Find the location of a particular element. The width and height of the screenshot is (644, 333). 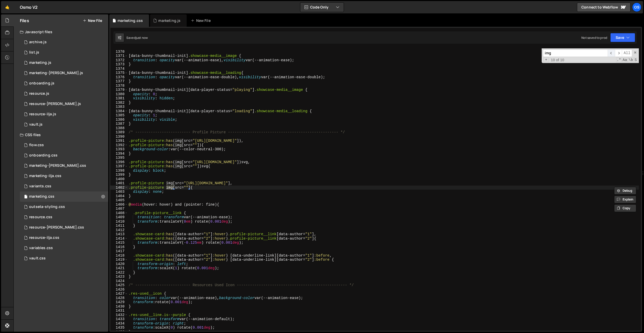

div: 1406 is located at coordinates (119, 205).